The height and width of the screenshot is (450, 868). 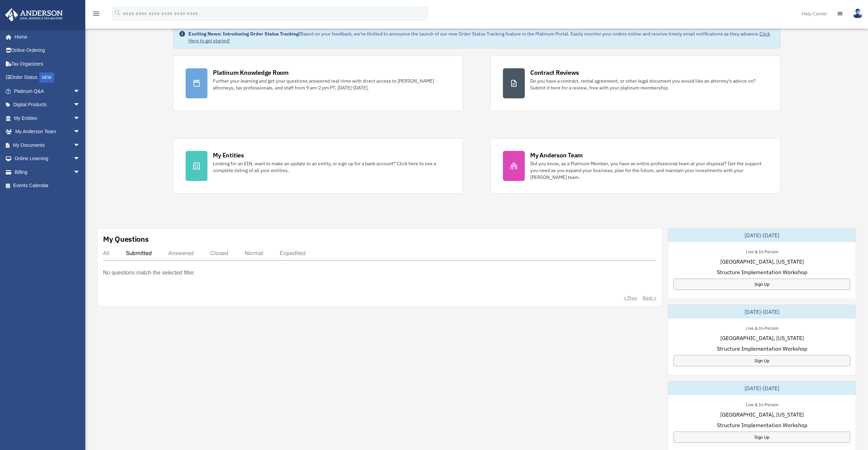 What do you see at coordinates (47, 51) in the screenshot?
I see `a: Online Ordering` at bounding box center [47, 51].